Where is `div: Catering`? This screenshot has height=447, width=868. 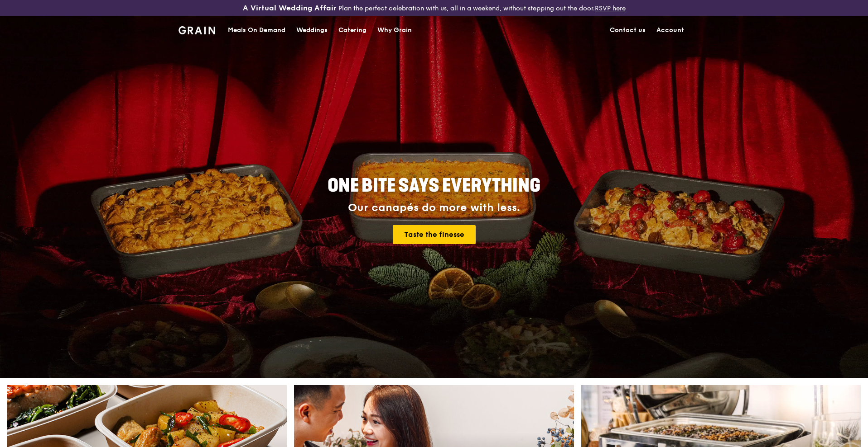 div: Catering is located at coordinates (353, 30).